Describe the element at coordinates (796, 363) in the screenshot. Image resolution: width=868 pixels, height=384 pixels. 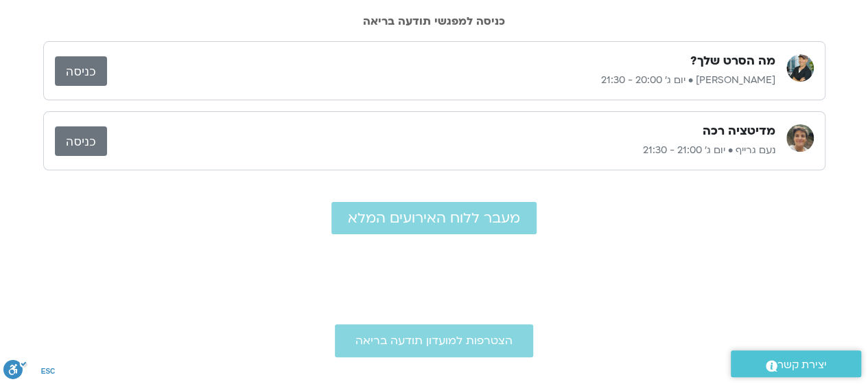
I see `a: יצירת קשר` at that location.